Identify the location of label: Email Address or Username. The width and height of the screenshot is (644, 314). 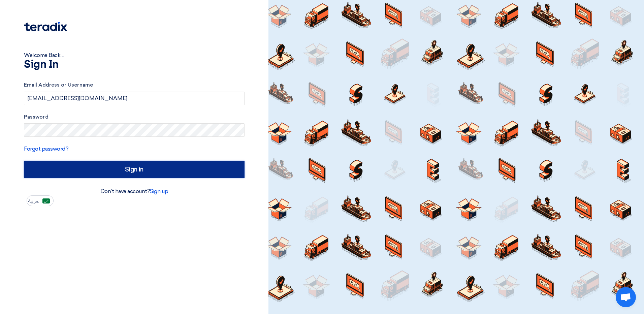
(134, 85).